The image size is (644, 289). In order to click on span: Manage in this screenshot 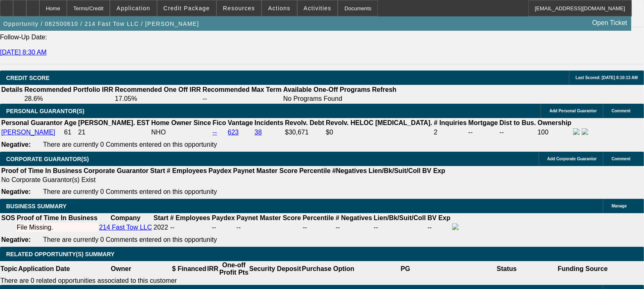, I will do `click(619, 206)`.